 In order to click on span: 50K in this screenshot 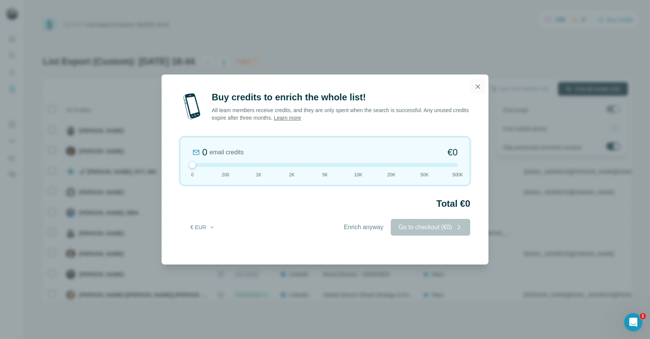, I will do `click(424, 175)`.